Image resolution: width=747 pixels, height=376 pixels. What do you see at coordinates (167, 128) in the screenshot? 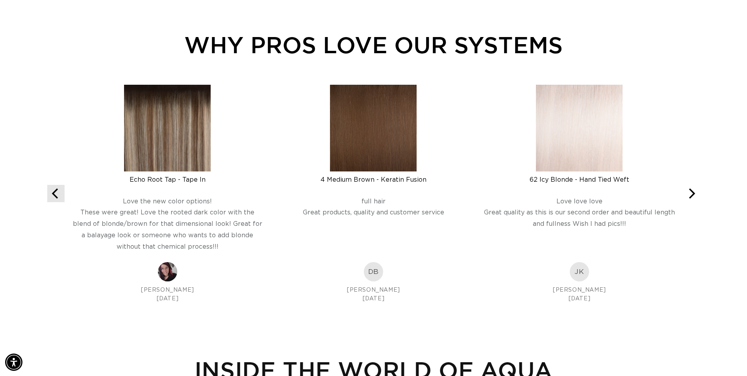
I see `img: Echo Root Tap - Tape In` at bounding box center [167, 128].